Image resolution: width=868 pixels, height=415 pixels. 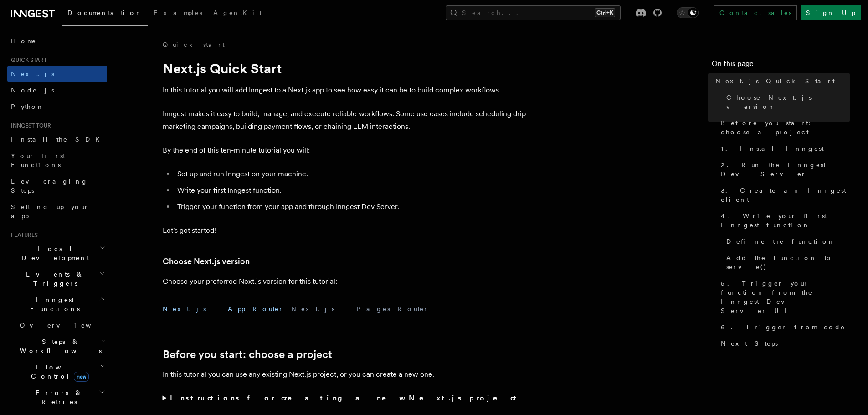 What do you see at coordinates (351, 207) in the screenshot?
I see `li: Trigger your function from your app and through Inngest Dev Server.` at bounding box center [351, 207].